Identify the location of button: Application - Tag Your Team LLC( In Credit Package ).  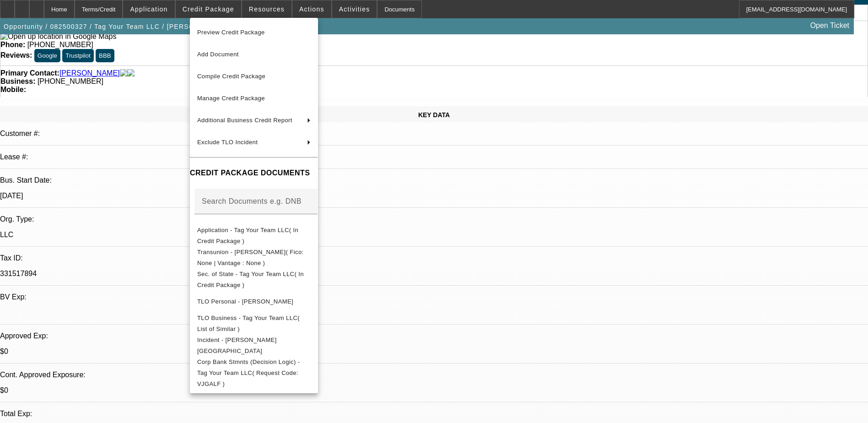
(254, 236).